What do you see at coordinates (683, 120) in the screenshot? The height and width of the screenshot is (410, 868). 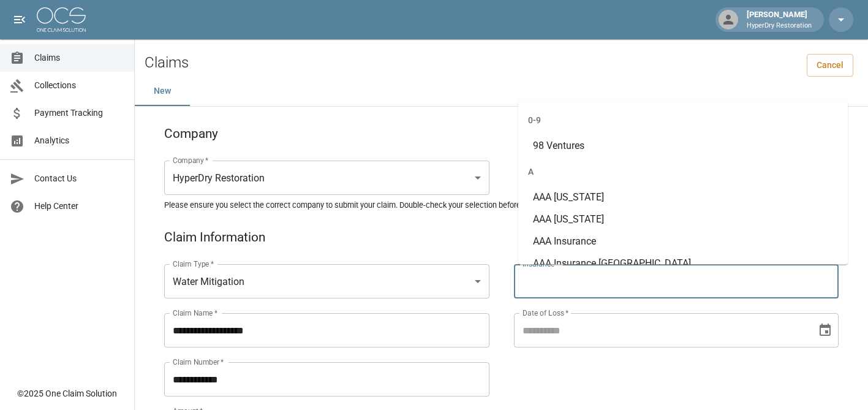 I see `div: 0-9` at bounding box center [683, 120].